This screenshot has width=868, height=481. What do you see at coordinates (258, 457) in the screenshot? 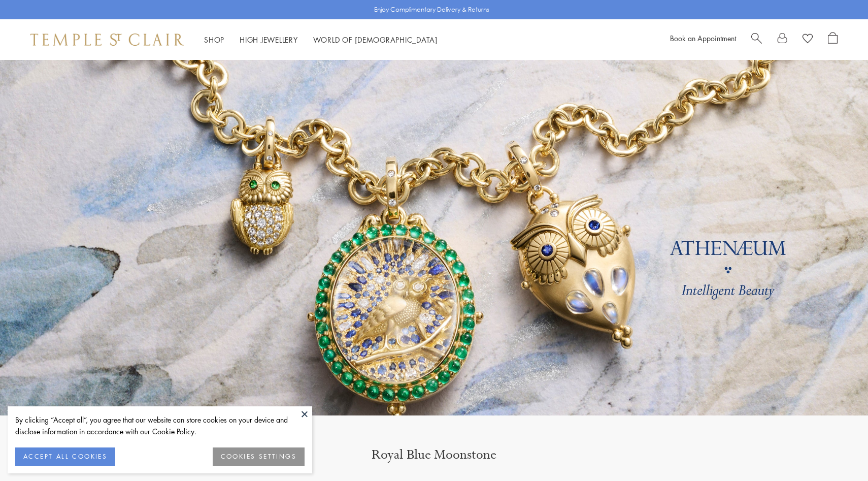
I see `button: COOKIES SETTINGS` at bounding box center [258, 457].